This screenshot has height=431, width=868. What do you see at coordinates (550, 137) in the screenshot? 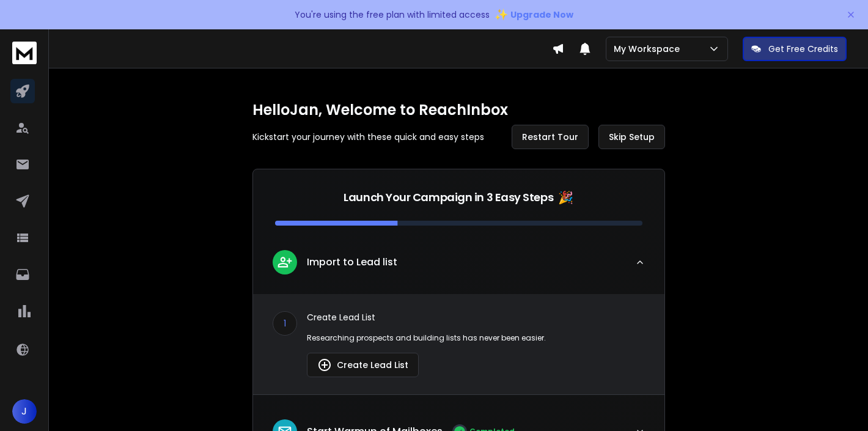
I see `button: Restart Tour` at bounding box center [550, 137].